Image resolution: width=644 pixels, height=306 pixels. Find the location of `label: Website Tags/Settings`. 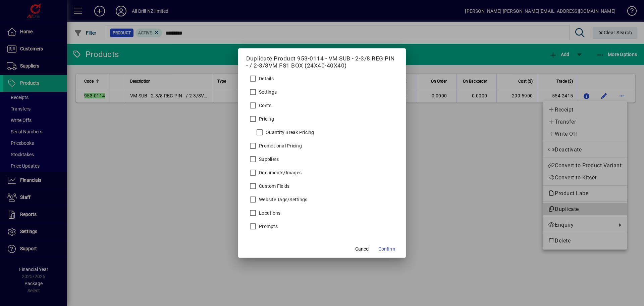

label: Website Tags/Settings is located at coordinates (283, 199).